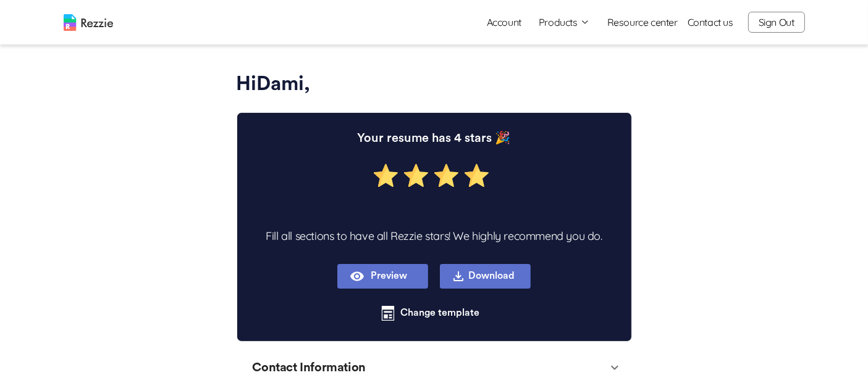  Describe the element at coordinates (88, 23) in the screenshot. I see `img: logo` at that location.